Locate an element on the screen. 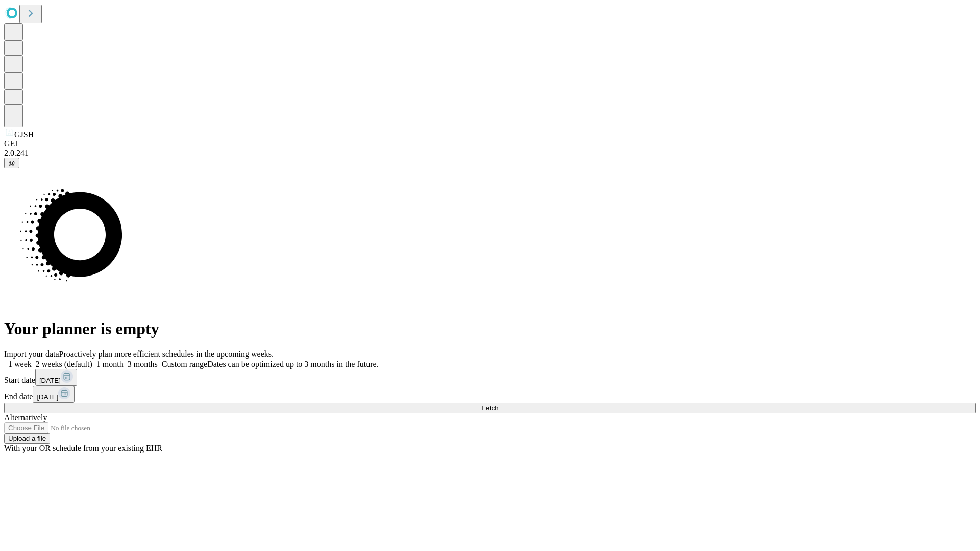  span: 1 month is located at coordinates (110, 364).